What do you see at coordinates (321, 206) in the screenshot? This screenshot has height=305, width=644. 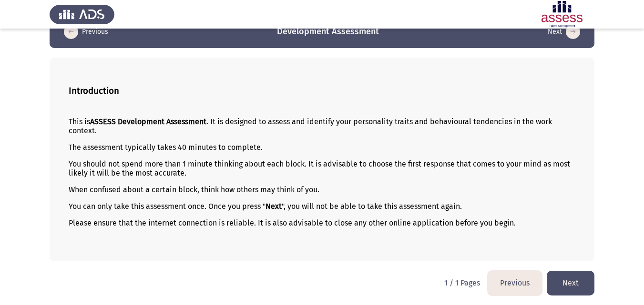 I see `p: You can only take this assessment once. Once you press " ", you will not be able to take this ass...` at bounding box center [321, 206].